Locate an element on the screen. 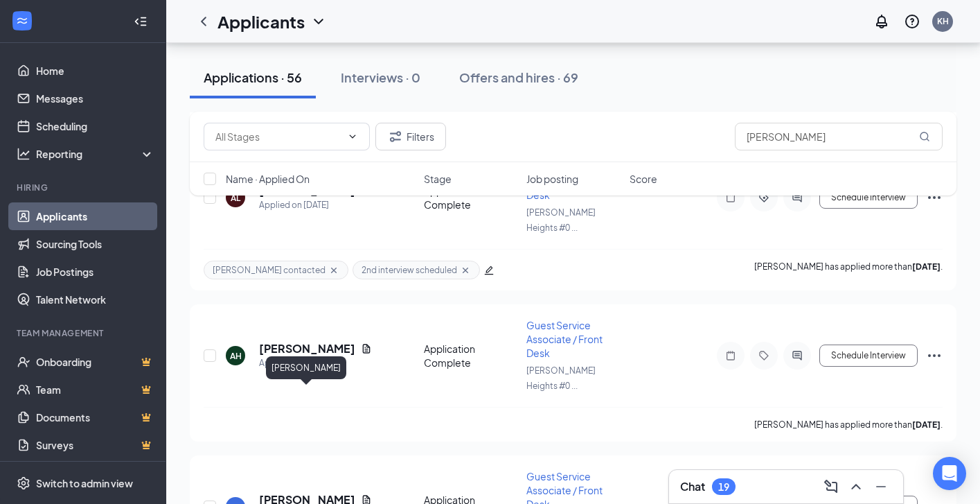 The width and height of the screenshot is (980, 504). h1: Applicants is located at coordinates (261, 22).